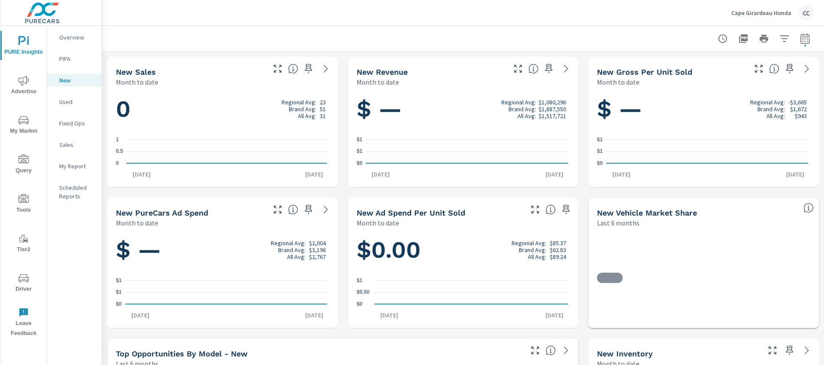  What do you see at coordinates (119, 151) in the screenshot?
I see `text: 0.5` at bounding box center [119, 151].